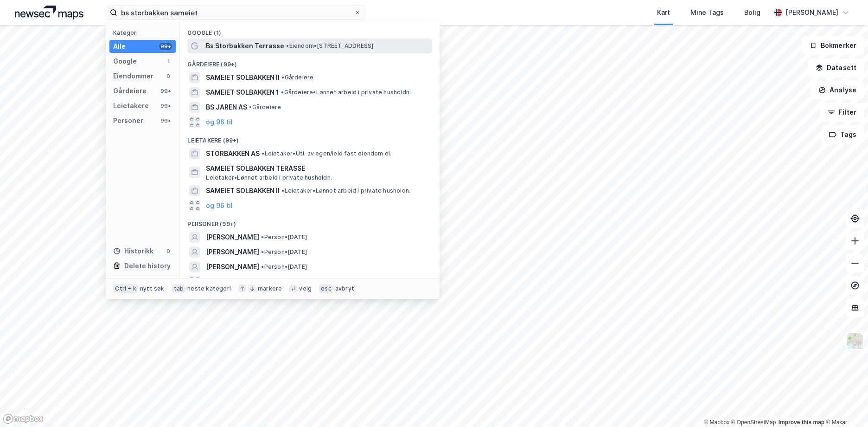 The height and width of the screenshot is (427, 868). Describe the element at coordinates (126, 289) in the screenshot. I see `div: Ctrl + k` at that location.